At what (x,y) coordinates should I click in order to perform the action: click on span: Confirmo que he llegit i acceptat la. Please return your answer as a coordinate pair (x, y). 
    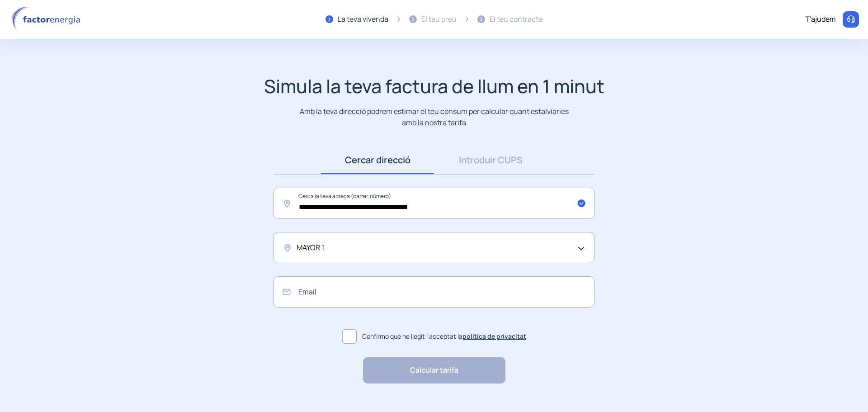
    Looking at the image, I should click on (444, 336).